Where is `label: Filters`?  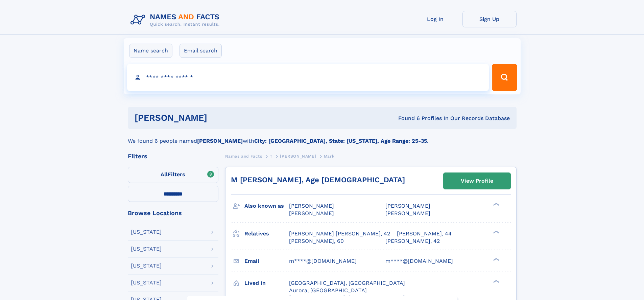
label: Filters is located at coordinates (173, 175).